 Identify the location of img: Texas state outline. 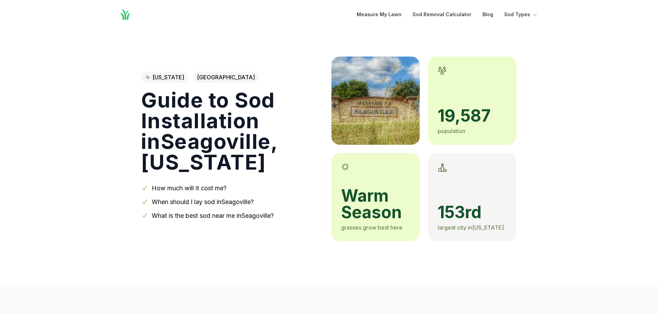
(147, 77).